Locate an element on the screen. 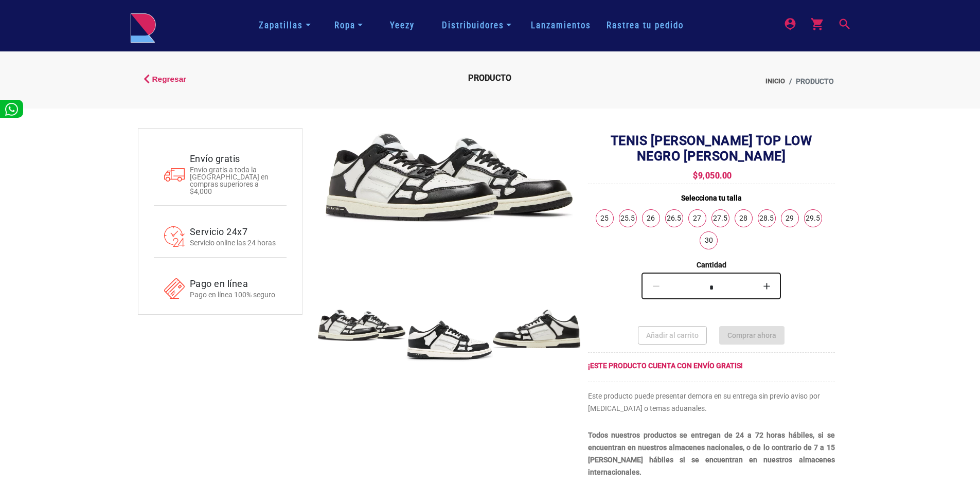 This screenshot has width=980, height=486. mat-icon: search is located at coordinates (844, 23).